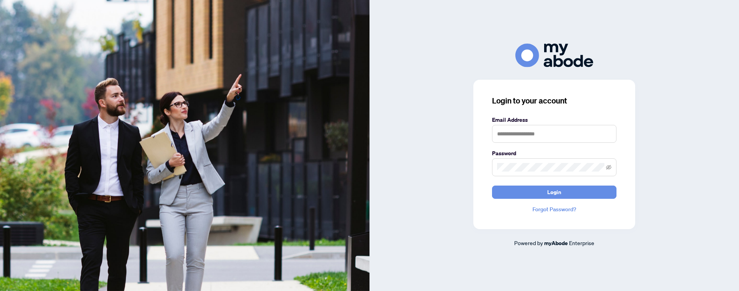 The image size is (739, 291). What do you see at coordinates (554, 120) in the screenshot?
I see `label: Email Address` at bounding box center [554, 120].